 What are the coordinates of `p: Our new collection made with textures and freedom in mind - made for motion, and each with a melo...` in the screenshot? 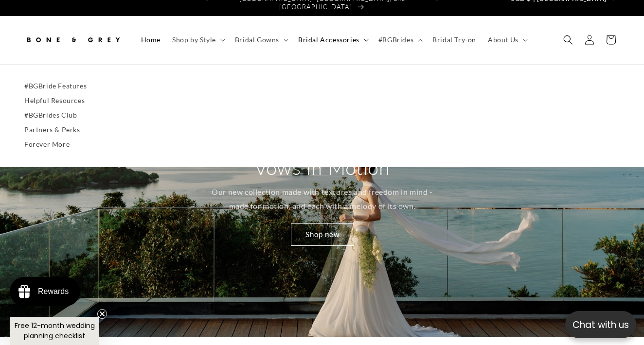 It's located at (322, 199).